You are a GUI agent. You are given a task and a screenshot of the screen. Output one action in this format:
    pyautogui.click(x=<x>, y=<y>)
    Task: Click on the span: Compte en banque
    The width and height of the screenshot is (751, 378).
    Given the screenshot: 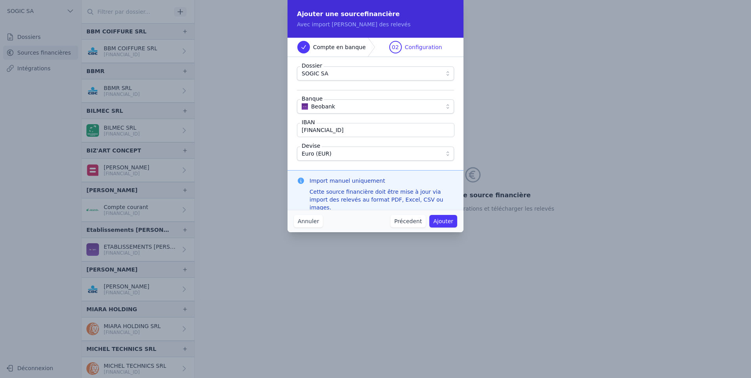 What is the action you would take?
    pyautogui.click(x=339, y=47)
    